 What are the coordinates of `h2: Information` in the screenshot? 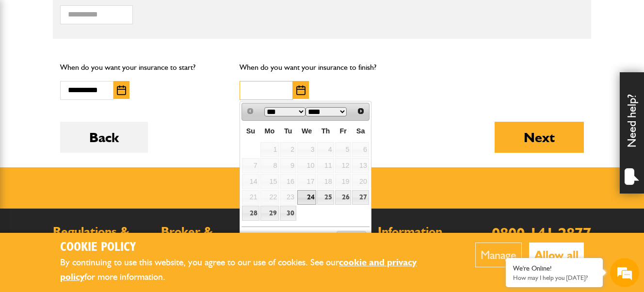 It's located at (427, 231).